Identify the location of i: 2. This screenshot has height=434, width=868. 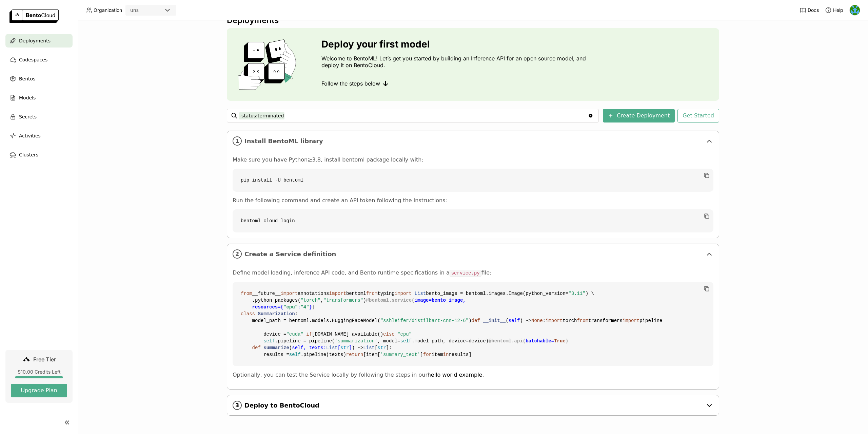
(237, 254).